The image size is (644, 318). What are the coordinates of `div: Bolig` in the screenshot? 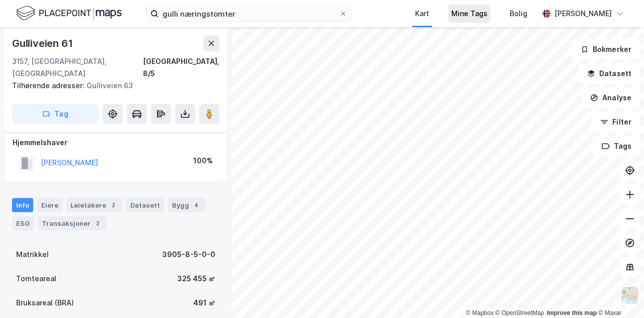 It's located at (518, 14).